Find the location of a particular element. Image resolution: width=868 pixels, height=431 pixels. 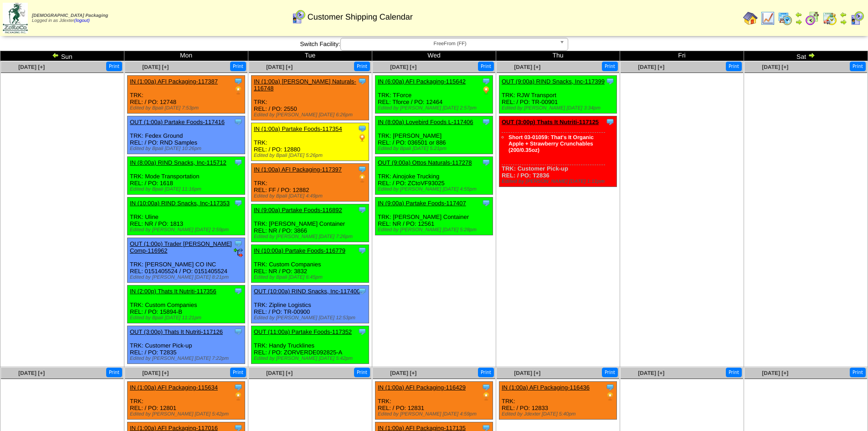

img: home.gif is located at coordinates (750, 18).